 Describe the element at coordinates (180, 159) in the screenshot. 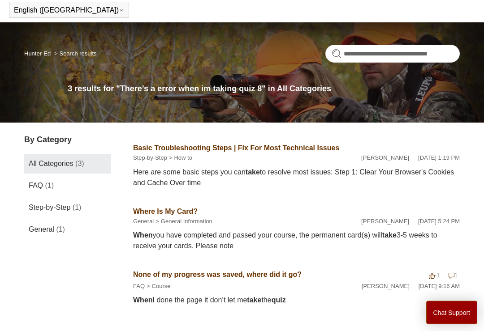

I see `li: How to` at that location.